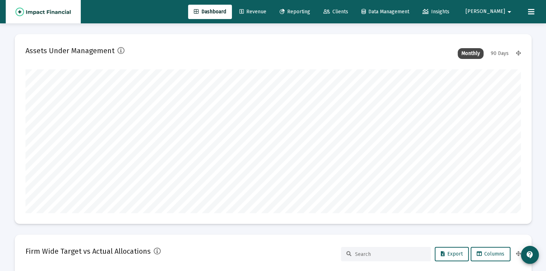 The height and width of the screenshot is (271, 546). What do you see at coordinates (385, 12) in the screenshot?
I see `a: Data Management` at bounding box center [385, 12].